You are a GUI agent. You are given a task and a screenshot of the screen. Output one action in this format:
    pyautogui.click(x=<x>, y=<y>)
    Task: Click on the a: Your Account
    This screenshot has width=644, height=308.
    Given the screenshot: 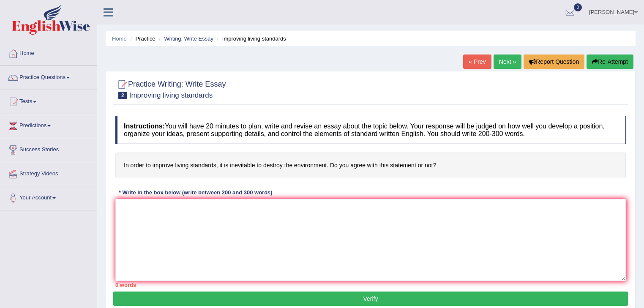 What is the action you would take?
    pyautogui.click(x=48, y=197)
    